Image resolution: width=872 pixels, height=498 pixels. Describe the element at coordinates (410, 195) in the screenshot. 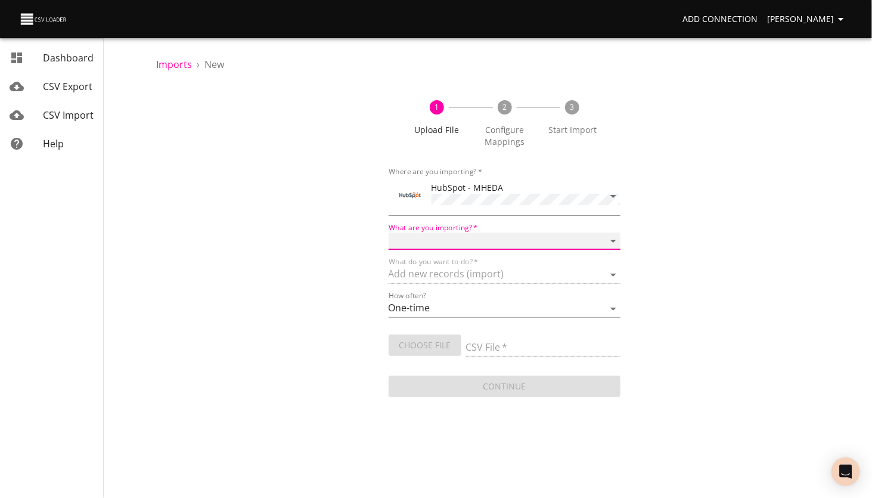

I see `div: Tool` at that location.